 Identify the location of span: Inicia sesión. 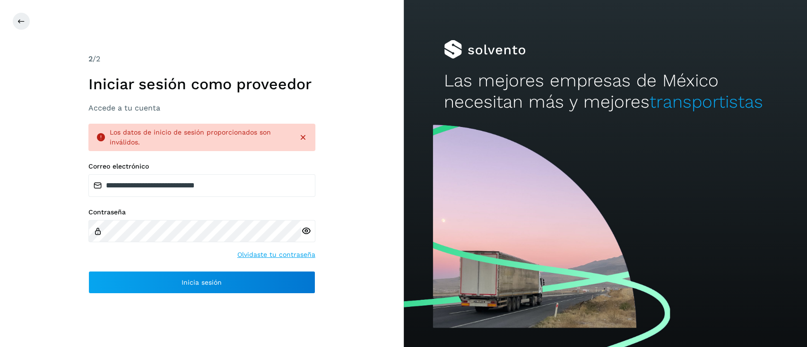
(201, 283).